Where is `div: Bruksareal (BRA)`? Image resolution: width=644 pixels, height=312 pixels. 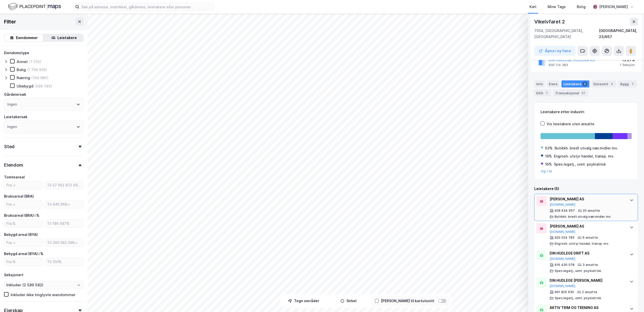 div: Bruksareal (BRA) is located at coordinates (19, 196).